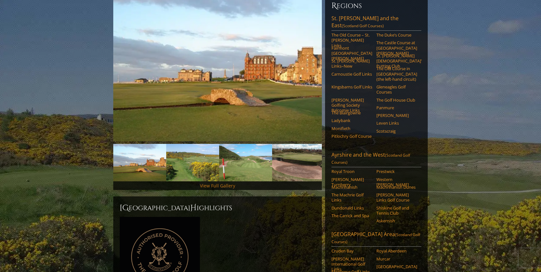 This screenshot has height=272, width=541. I want to click on a: Ayrshire and the West(Scotland Golf Courses), so click(376, 159).